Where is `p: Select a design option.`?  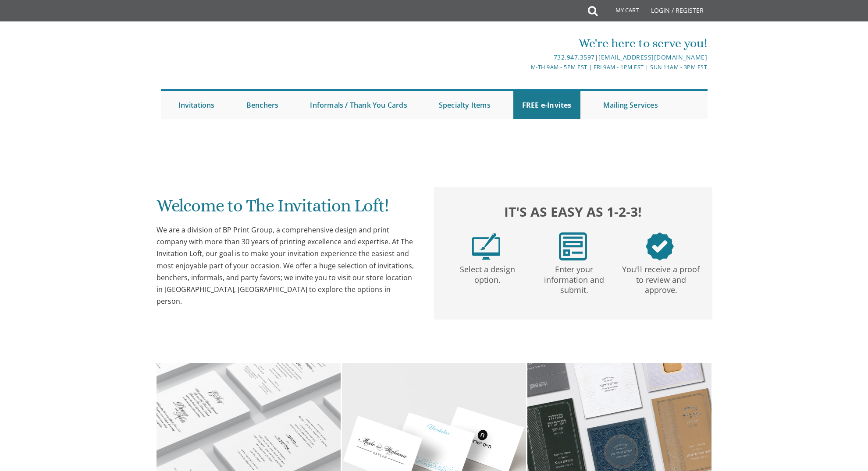
p: Select a design option. is located at coordinates (487, 273).